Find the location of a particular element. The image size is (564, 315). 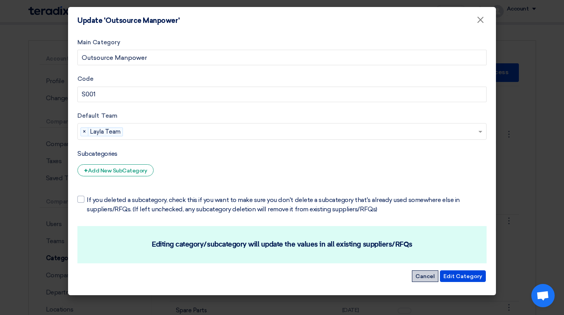

div: Open chat is located at coordinates (543, 296).